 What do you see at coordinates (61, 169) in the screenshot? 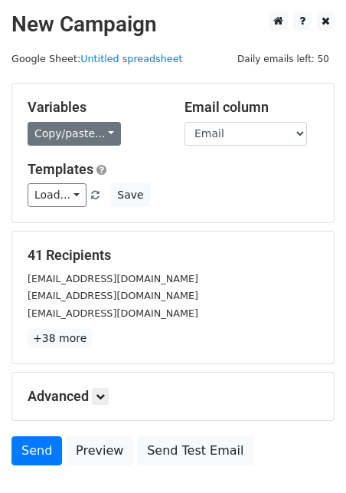
I see `a: Templates` at bounding box center [61, 169].